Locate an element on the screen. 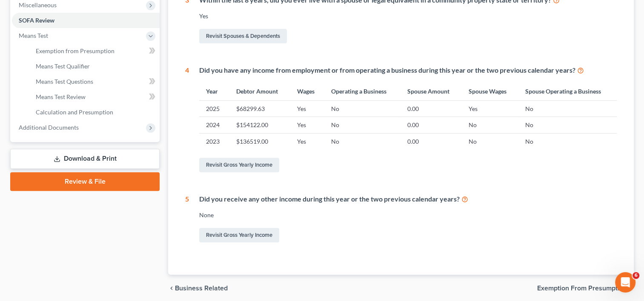  div: Did you receive any other income during this year or the two previous calendar years? is located at coordinates (408, 199).